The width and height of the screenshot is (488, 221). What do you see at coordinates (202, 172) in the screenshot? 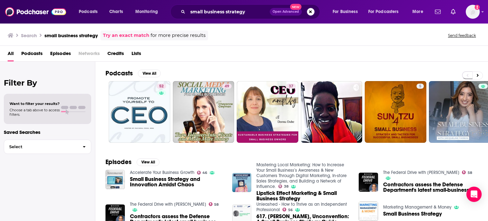
I see `a: 46` at bounding box center [202, 172].